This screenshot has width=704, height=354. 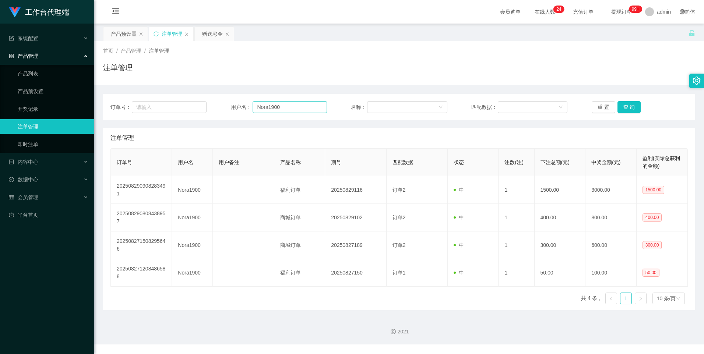 What do you see at coordinates (692, 33) in the screenshot?
I see `i: 图标: unlock` at bounding box center [692, 33].